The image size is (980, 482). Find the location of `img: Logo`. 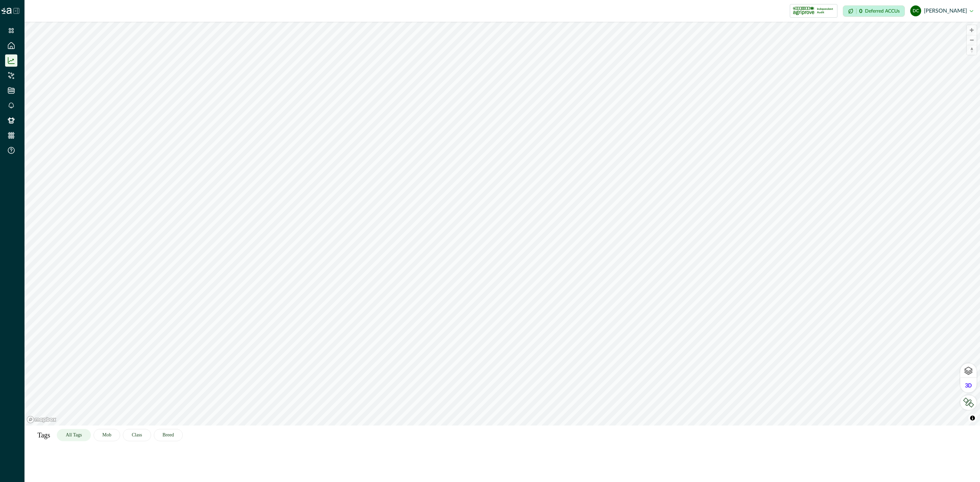

img: Logo is located at coordinates (6, 11).